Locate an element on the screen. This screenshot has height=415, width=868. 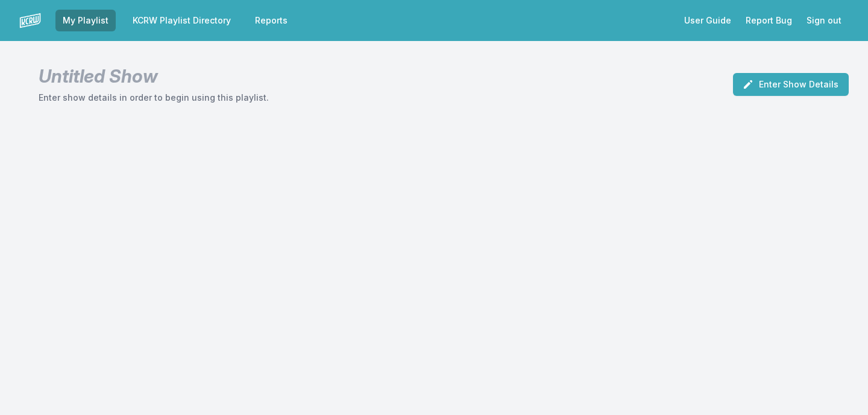
button: Sign out is located at coordinates (824, 21).